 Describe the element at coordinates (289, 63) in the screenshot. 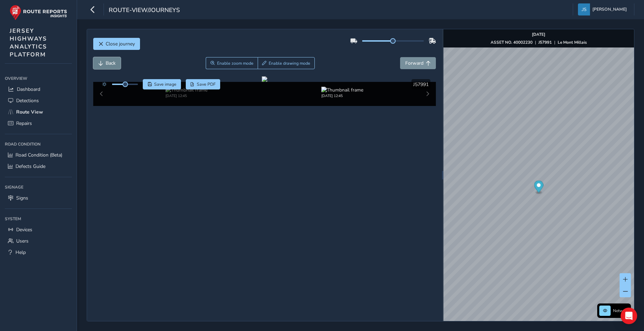

I see `span: Enable drawing mode` at that location.